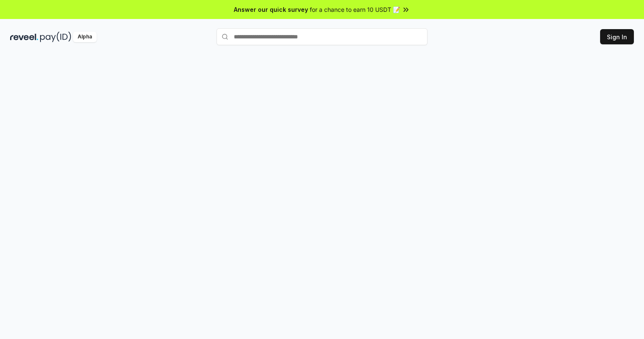  I want to click on img: reveel_dark, so click(24, 37).